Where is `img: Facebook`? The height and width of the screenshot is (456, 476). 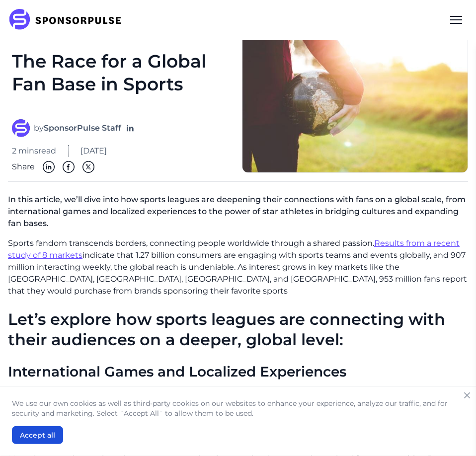 img: Facebook is located at coordinates (68, 167).